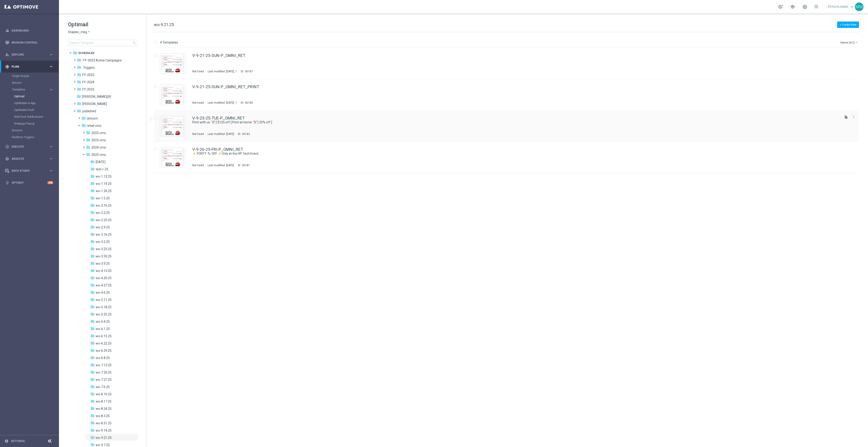 This screenshot has width=868, height=447. Describe the element at coordinates (103, 242) in the screenshot. I see `span: wo-3.2.25` at that location.